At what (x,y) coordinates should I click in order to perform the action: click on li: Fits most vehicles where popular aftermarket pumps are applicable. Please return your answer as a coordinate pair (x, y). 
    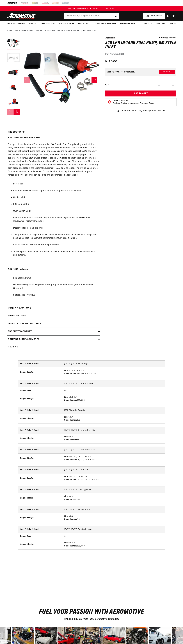
    Looking at the image, I should click on (56, 191).